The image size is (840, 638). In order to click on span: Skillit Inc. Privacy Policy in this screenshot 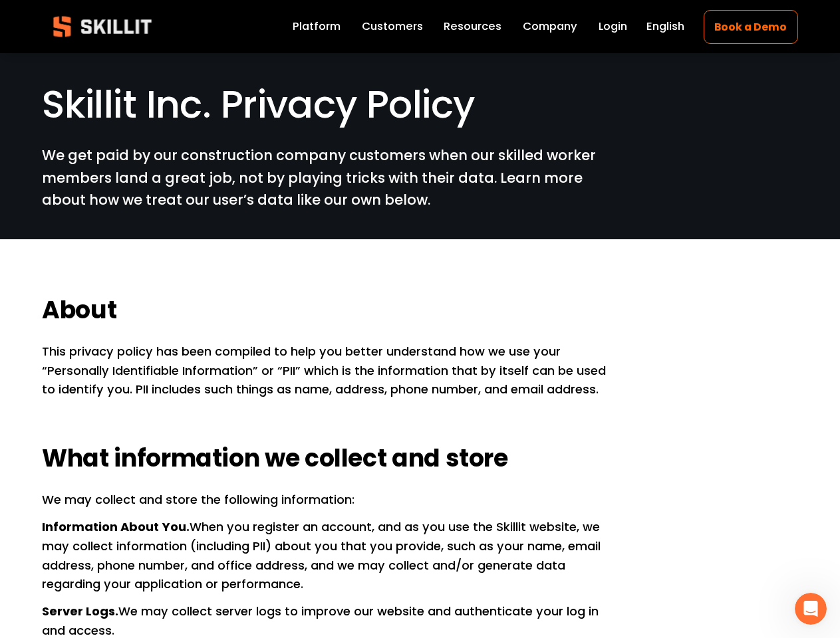, I will do `click(258, 104)`.